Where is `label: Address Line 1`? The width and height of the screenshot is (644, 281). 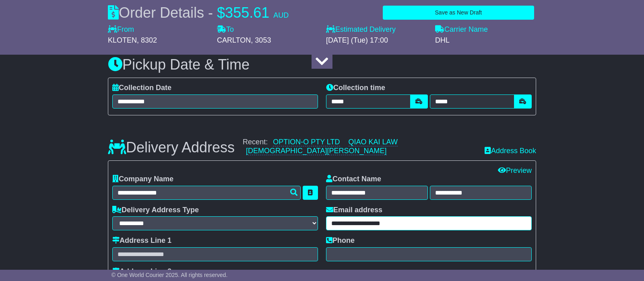 label: Address Line 1 is located at coordinates (141, 241).